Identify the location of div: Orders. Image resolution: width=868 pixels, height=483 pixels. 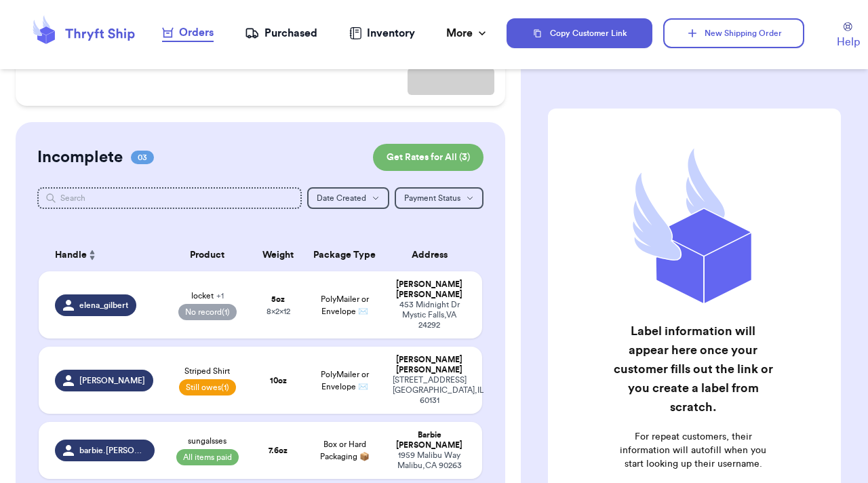
(188, 32).